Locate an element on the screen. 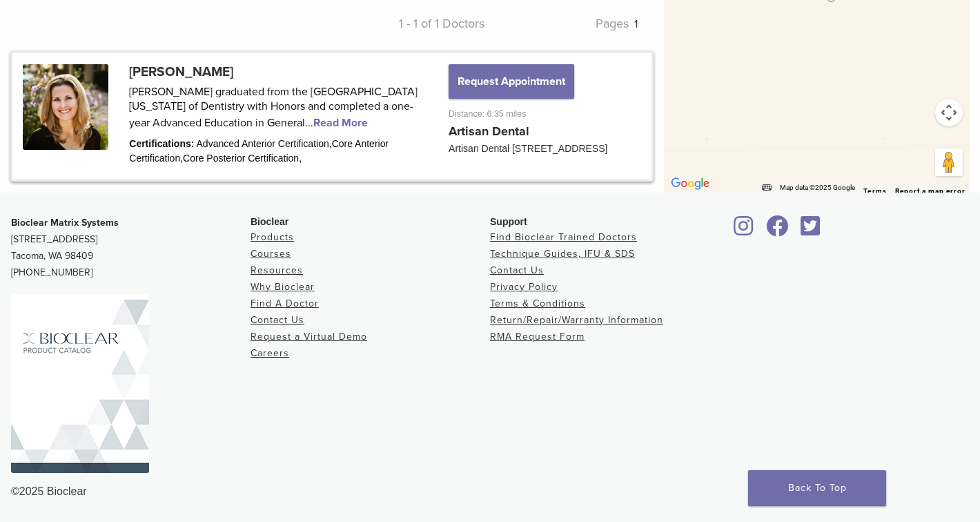  a: Terms (opens in new tab) is located at coordinates (875, 192).